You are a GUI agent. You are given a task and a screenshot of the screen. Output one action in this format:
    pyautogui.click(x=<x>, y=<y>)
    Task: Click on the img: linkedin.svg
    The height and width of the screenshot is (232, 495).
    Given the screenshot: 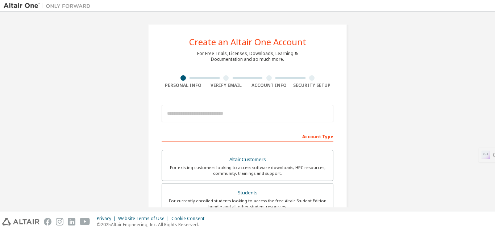 What is the action you would take?
    pyautogui.click(x=71, y=222)
    